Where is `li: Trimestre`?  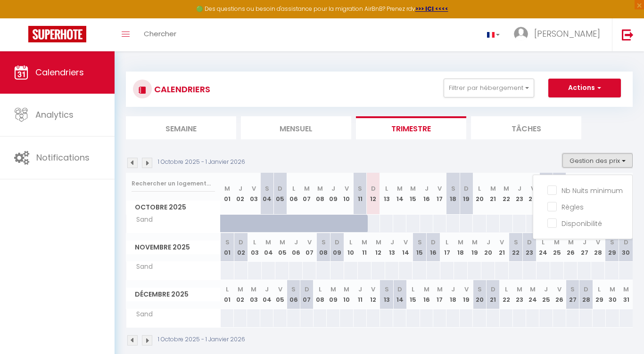
li: Trimestre is located at coordinates (411, 128).